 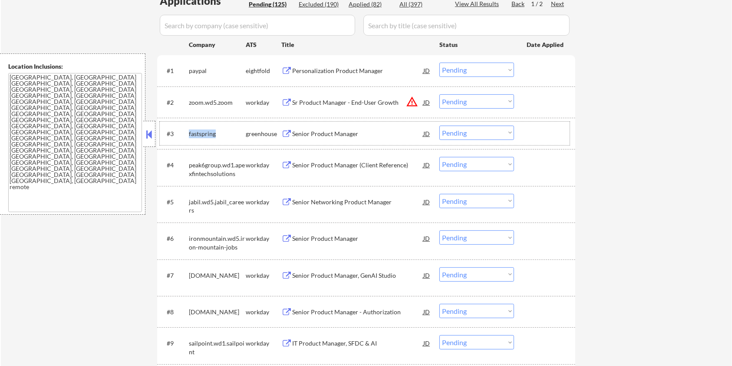 What do you see at coordinates (466, 25) in the screenshot?
I see `input: Search by title (case sensitive)` at bounding box center [466, 25].